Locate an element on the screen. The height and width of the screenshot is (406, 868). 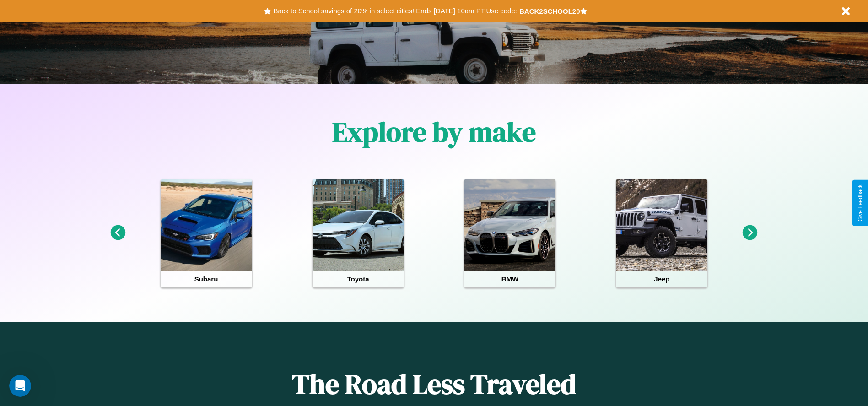
h4: Jeep is located at coordinates (662, 279).